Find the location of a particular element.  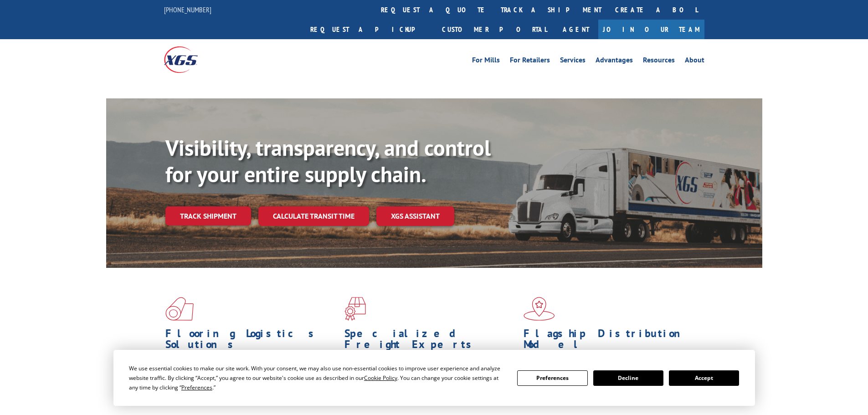

h1: Flooring Logistics Solutions is located at coordinates (251, 342).